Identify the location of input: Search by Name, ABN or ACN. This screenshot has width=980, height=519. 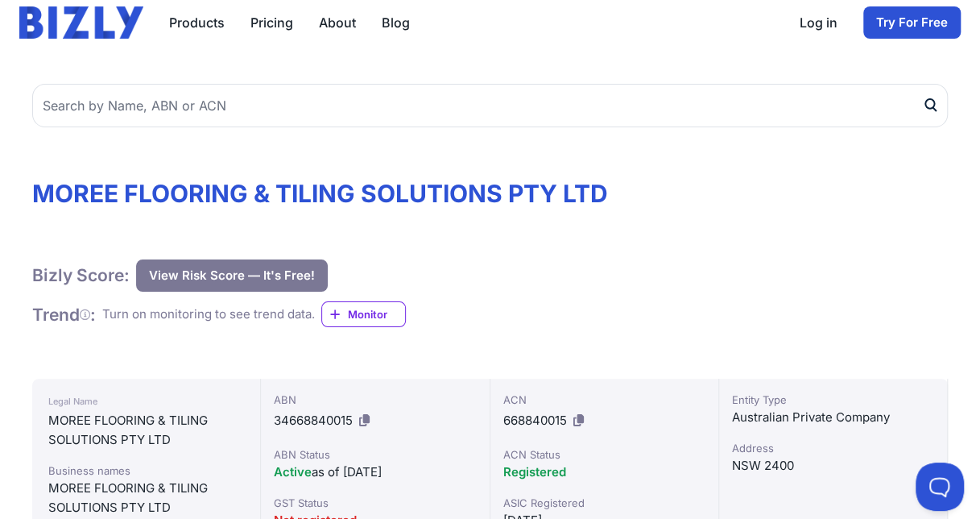
(490, 106).